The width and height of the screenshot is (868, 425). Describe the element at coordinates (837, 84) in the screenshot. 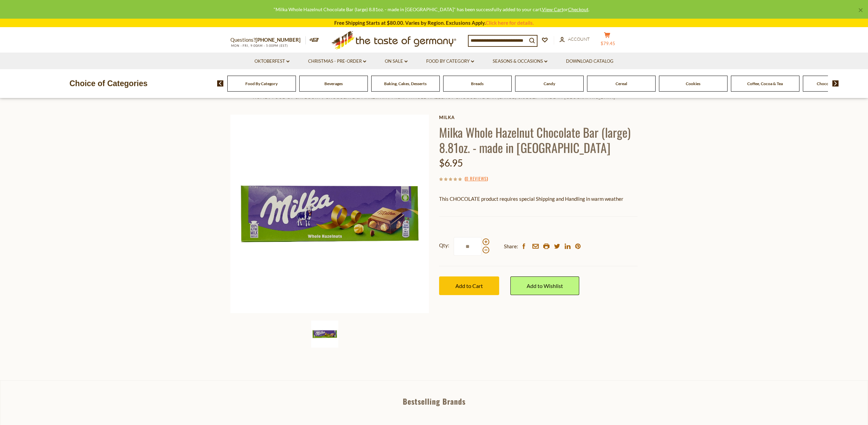

I see `a: Chocolate & Marzipan` at that location.